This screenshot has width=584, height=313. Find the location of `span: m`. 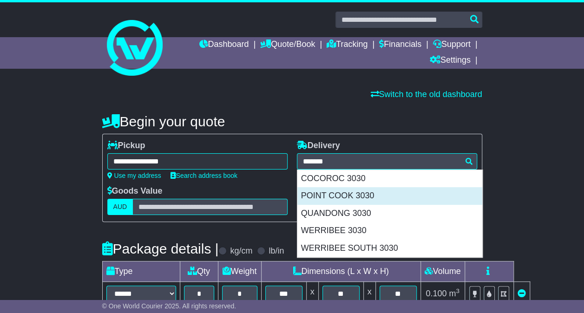

span: m is located at coordinates (454, 294).